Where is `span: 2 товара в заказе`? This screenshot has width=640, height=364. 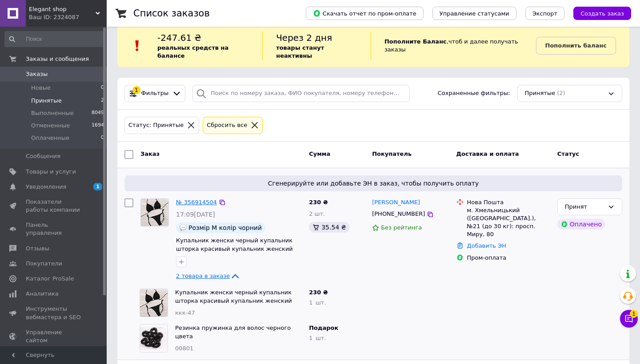
span: 2 товара в заказе is located at coordinates (203, 276).